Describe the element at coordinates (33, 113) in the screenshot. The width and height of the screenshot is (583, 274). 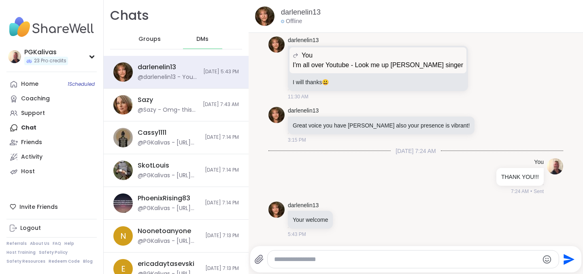
I see `div: Support` at that location.